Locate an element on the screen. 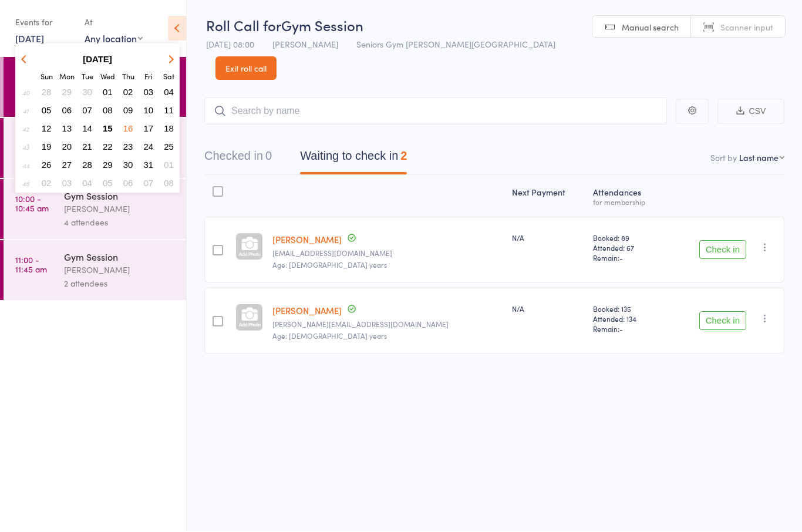 The height and width of the screenshot is (532, 802). div: At is located at coordinates (113, 22).